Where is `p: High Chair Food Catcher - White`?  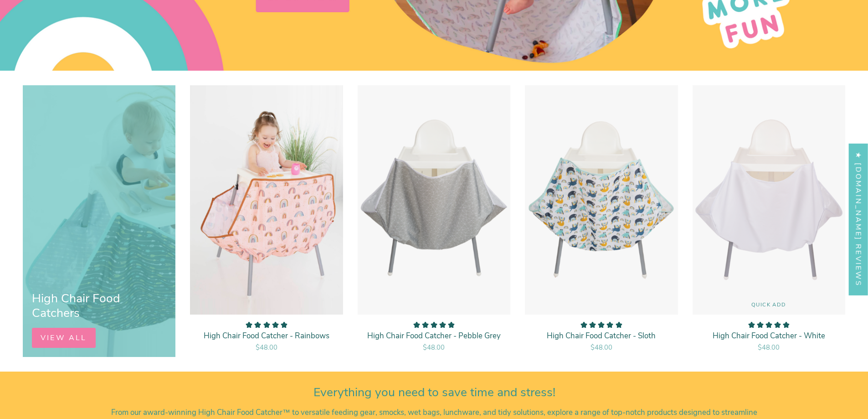
p: High Chair Food Catcher - White is located at coordinates (769, 336).